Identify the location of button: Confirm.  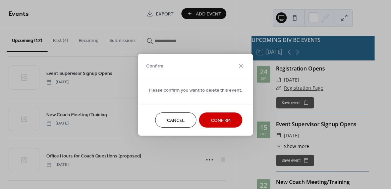
(221, 120).